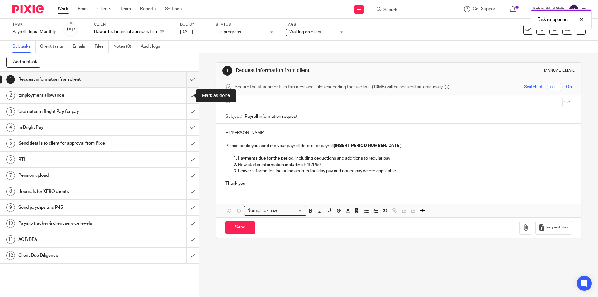 This screenshot has width=598, height=297. Describe the element at coordinates (104, 9) in the screenshot. I see `a: Clients` at that location.